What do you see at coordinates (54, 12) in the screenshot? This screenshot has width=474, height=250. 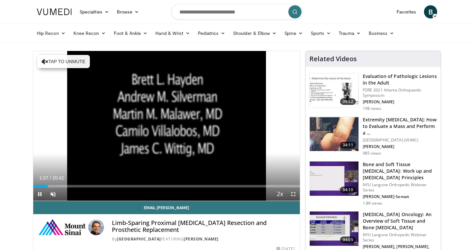 I see `img: VuMedi Logo` at bounding box center [54, 12].